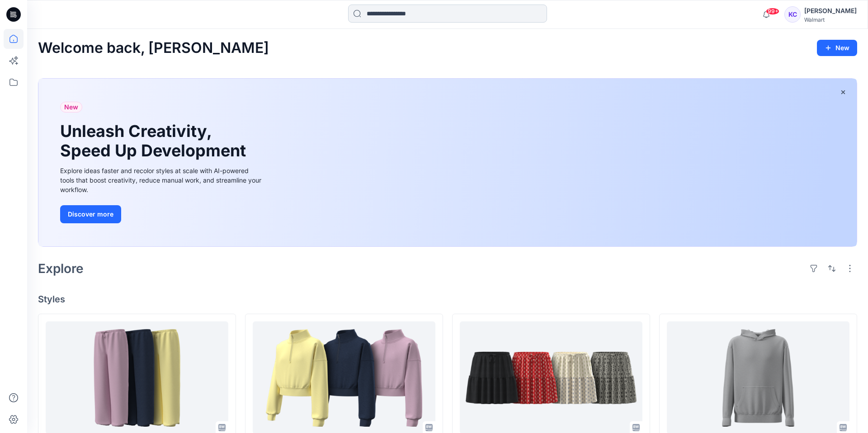  Describe the element at coordinates (162, 180) in the screenshot. I see `div: Explore ideas faster and recolor styles at scale with AI-powered tools that boost creativity, red...` at that location.